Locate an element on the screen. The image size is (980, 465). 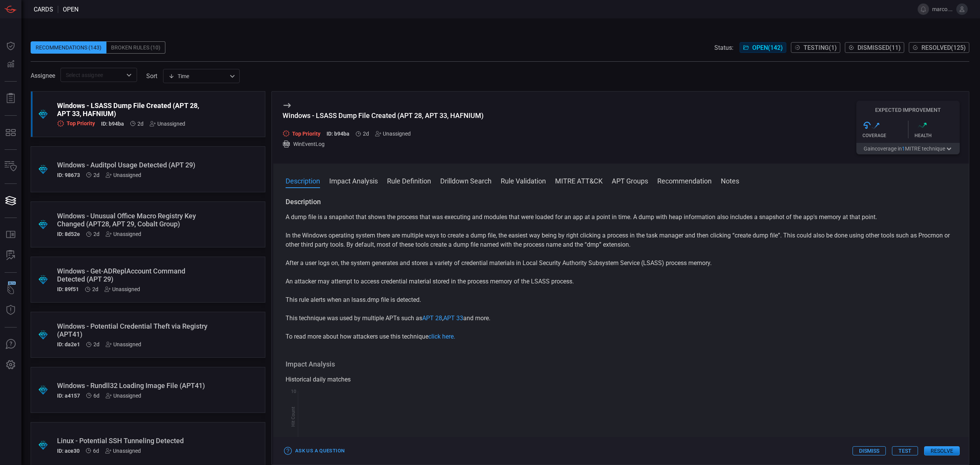
button: Test is located at coordinates (905, 450).